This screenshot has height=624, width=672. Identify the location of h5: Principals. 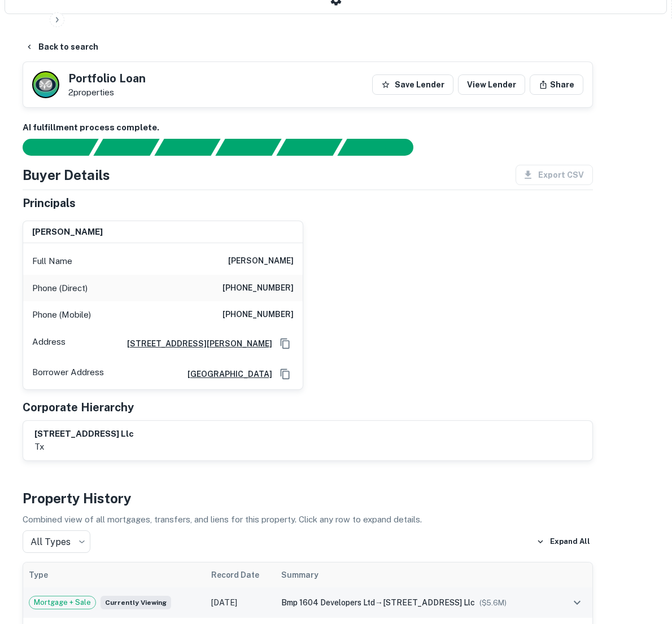
(49, 203).